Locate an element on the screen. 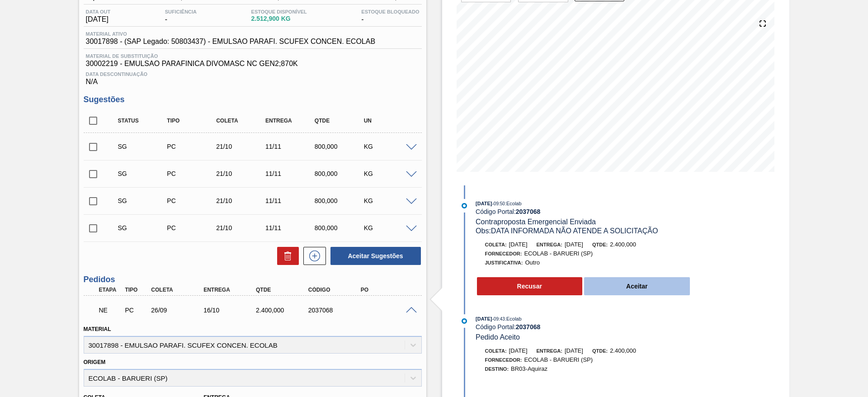  button: Aceitar Sugestões is located at coordinates (376, 256).